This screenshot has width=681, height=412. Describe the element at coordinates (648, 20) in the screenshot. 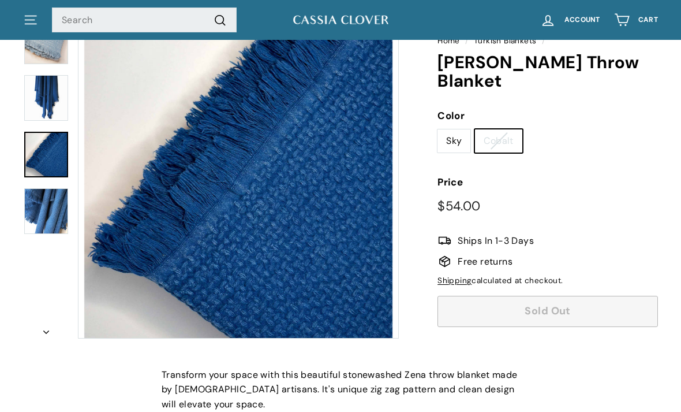

I see `span: Cart` at that location.